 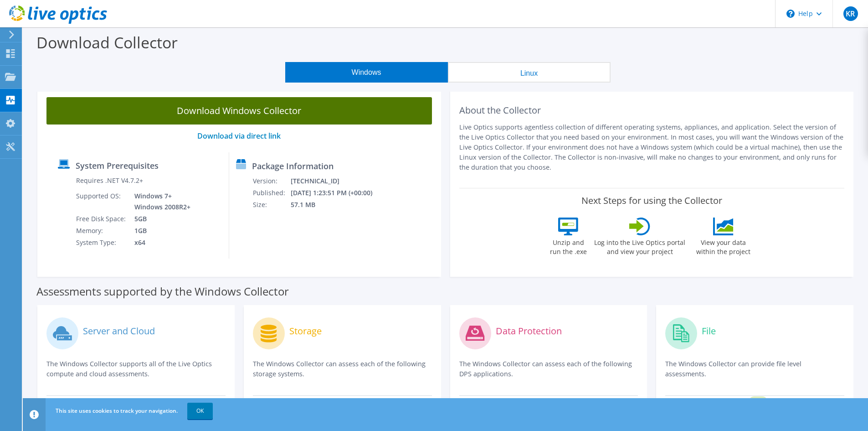 I want to click on label: Storage, so click(x=306, y=331).